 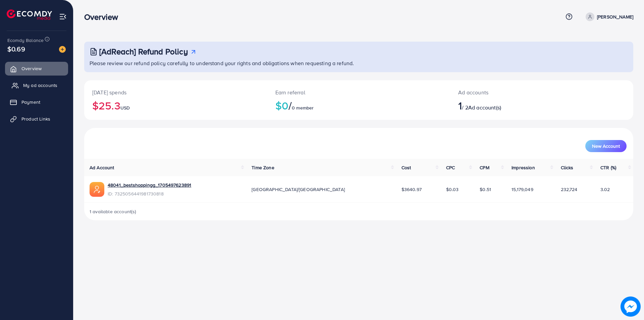 I want to click on a: logo, so click(x=29, y=14).